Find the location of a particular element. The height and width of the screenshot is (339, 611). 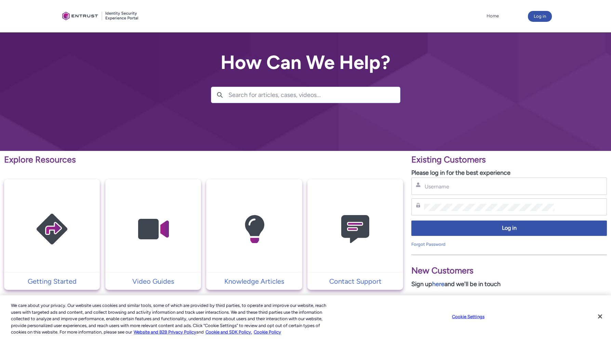

input: Search for articles, cases, videos... is located at coordinates (314, 95).